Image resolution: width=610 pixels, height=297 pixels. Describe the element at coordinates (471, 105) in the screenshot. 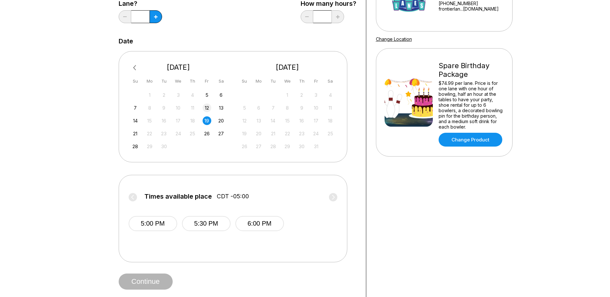

I see `div: $74.99 per lane. Price is for one lane with one hour of bowling, half an hour at the tables to ha...` at that location.